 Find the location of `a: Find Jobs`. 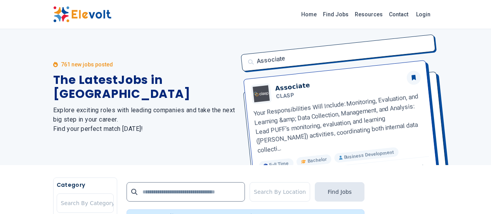

a: Find Jobs is located at coordinates (335, 14).